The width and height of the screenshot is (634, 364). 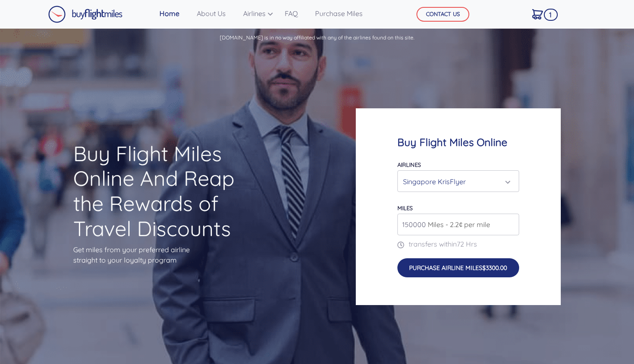 What do you see at coordinates (409, 165) in the screenshot?
I see `label: Airlines` at bounding box center [409, 165].